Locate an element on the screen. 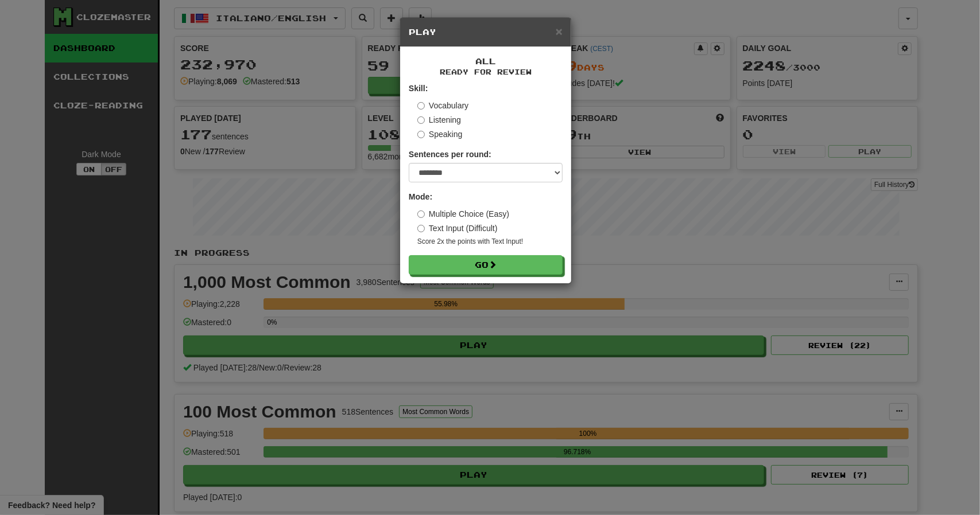 Image resolution: width=980 pixels, height=515 pixels. input: Speaking is located at coordinates (421, 134).